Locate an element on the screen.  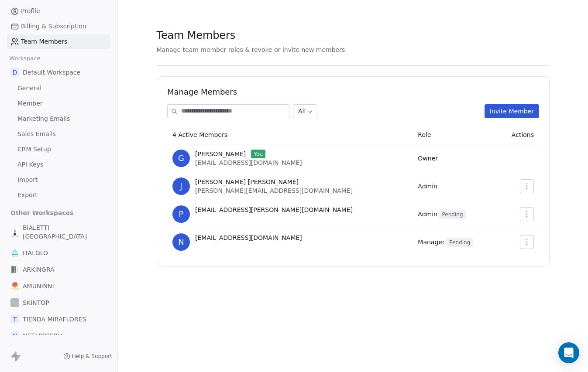
button: Invite Member is located at coordinates (511, 112).